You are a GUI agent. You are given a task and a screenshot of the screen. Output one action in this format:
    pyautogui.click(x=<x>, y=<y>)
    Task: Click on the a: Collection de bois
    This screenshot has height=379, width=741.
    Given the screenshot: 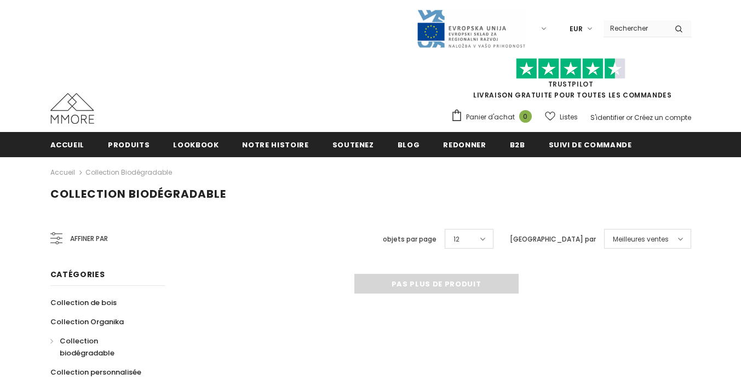 What is the action you would take?
    pyautogui.click(x=83, y=302)
    